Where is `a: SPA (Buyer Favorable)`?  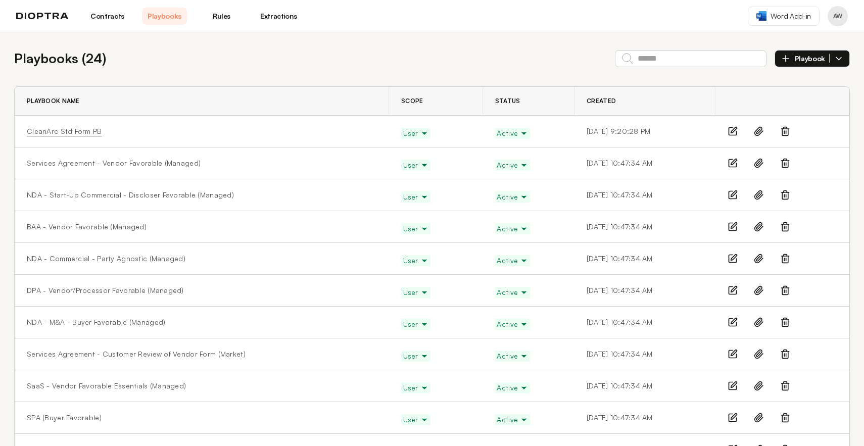
a: SPA (Buyer Favorable) is located at coordinates (64, 418).